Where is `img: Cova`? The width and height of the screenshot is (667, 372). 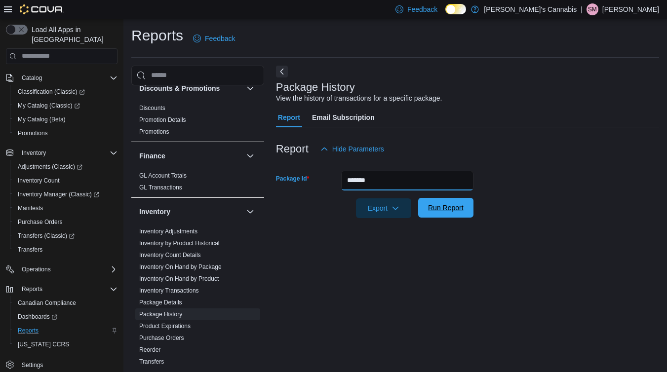
img: Cova is located at coordinates (41, 9).